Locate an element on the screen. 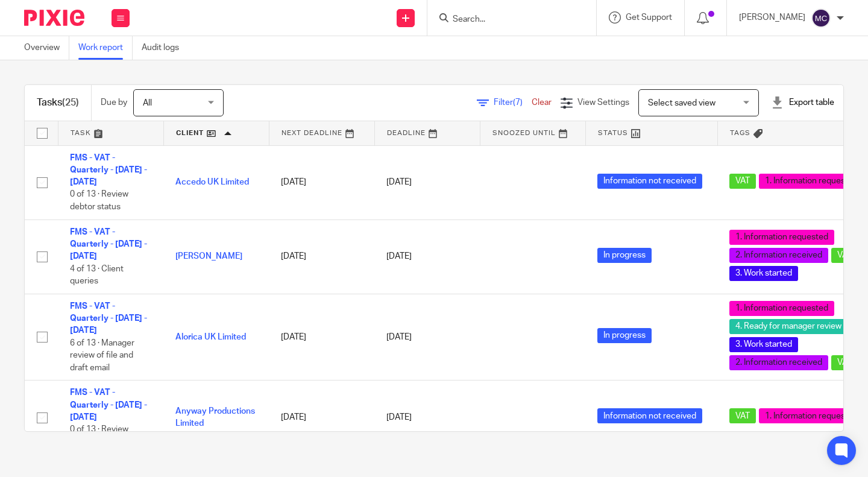  span: Filter is located at coordinates (512, 102).